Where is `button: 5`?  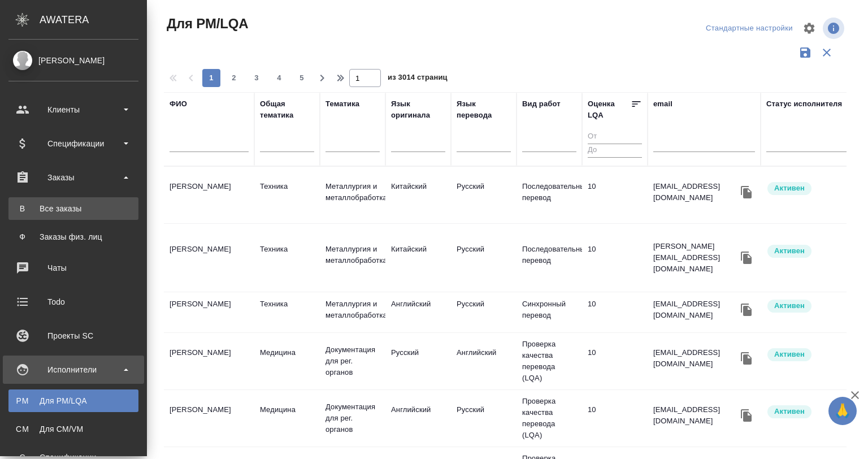 button: 5 is located at coordinates (302, 78).